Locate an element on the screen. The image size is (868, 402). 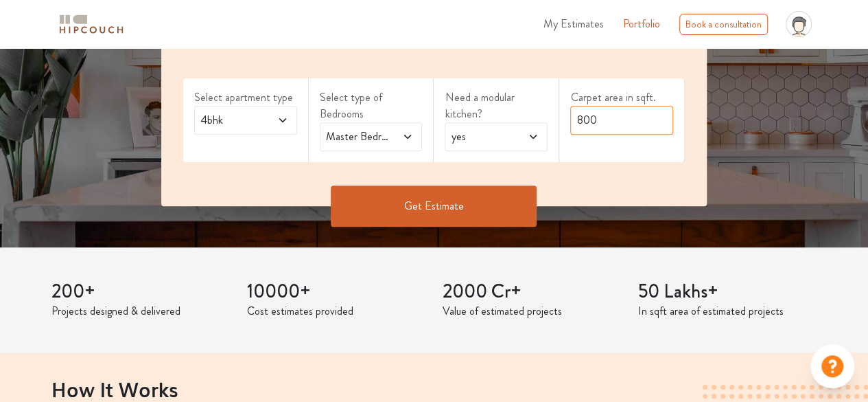
p: Cost estimates provided is located at coordinates (336, 311).